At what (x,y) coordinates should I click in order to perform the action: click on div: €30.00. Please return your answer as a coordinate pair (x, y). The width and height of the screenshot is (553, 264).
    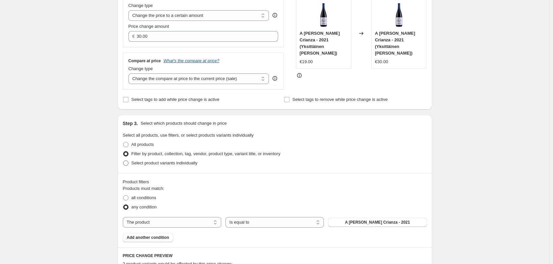
    Looking at the image, I should click on (381, 62).